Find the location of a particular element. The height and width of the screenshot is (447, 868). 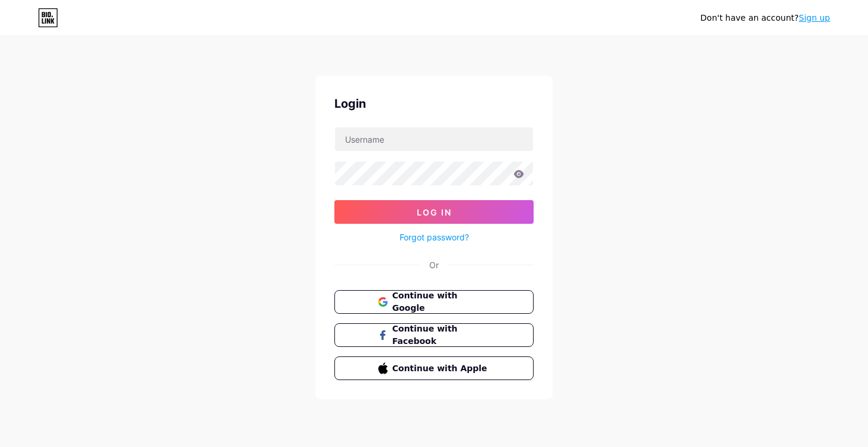

a: Sign up is located at coordinates (814, 18).